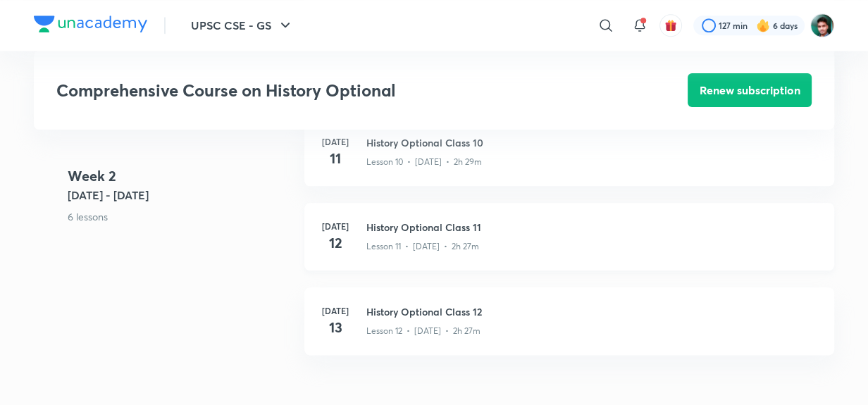 This screenshot has width=868, height=405. What do you see at coordinates (335, 243) in the screenshot?
I see `h4: 12` at bounding box center [335, 243].